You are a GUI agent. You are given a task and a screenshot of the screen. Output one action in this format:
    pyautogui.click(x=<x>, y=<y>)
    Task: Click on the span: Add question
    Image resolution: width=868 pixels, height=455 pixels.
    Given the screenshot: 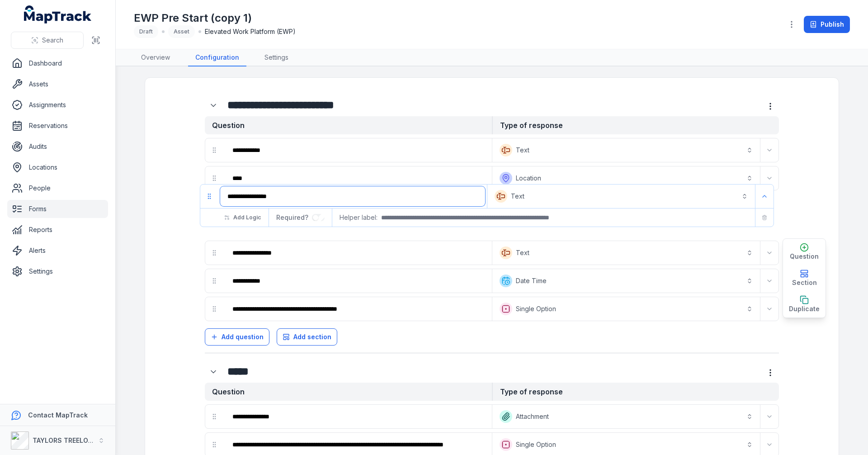 What is the action you would take?
    pyautogui.click(x=243, y=337)
    